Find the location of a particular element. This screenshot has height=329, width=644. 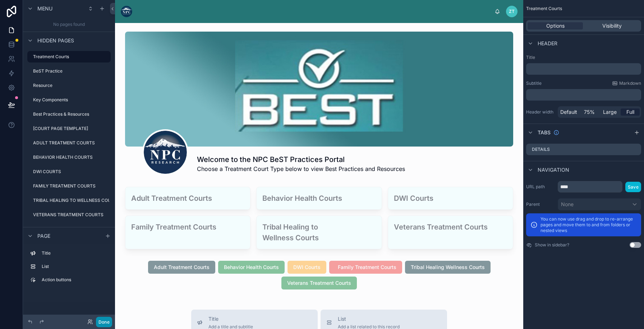

span: Full is located at coordinates (631, 112).